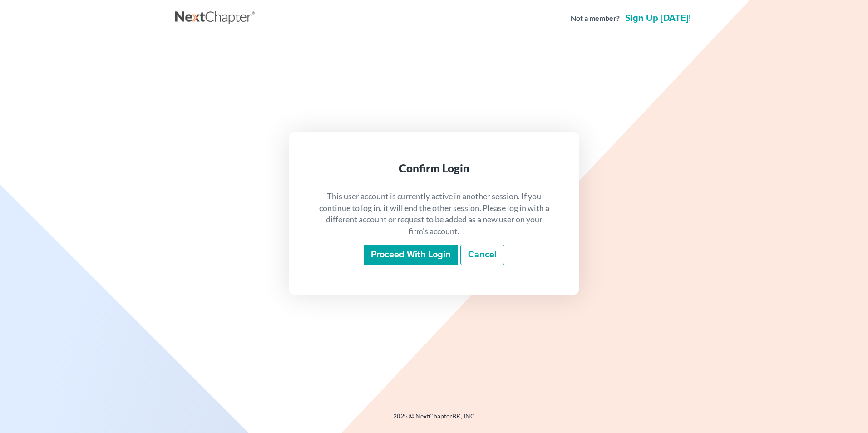  I want to click on strong: Not a member?, so click(595, 18).